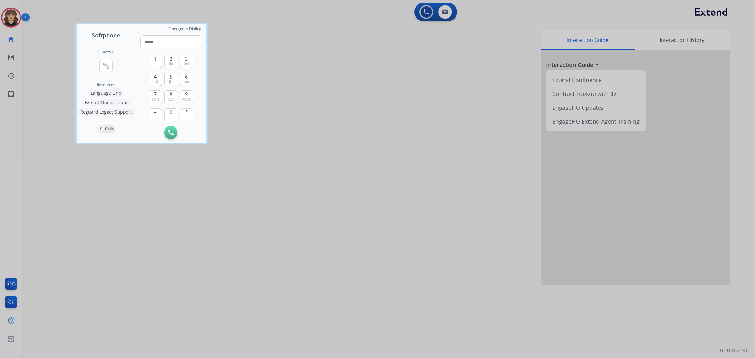 Image resolution: width=755 pixels, height=358 pixels. Describe the element at coordinates (106, 103) in the screenshot. I see `button: Extend Claims Team` at that location.